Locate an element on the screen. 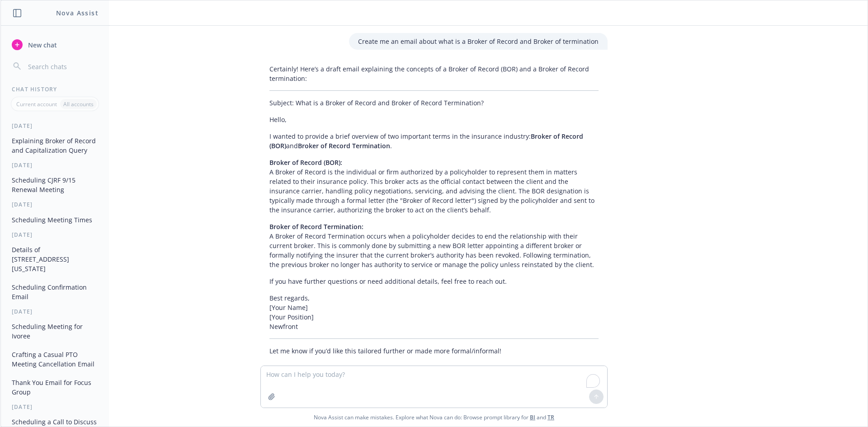 This screenshot has width=868, height=427. h1: Nova Assist is located at coordinates (77, 12).